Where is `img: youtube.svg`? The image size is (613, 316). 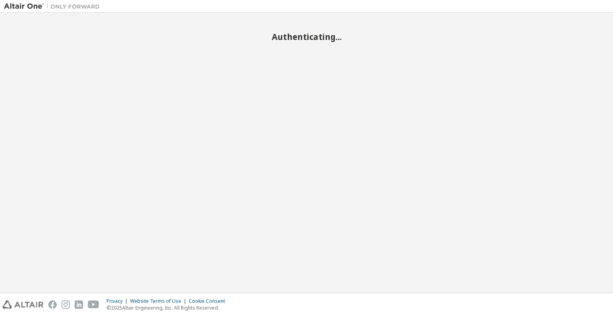 img: youtube.svg is located at coordinates (93, 304).